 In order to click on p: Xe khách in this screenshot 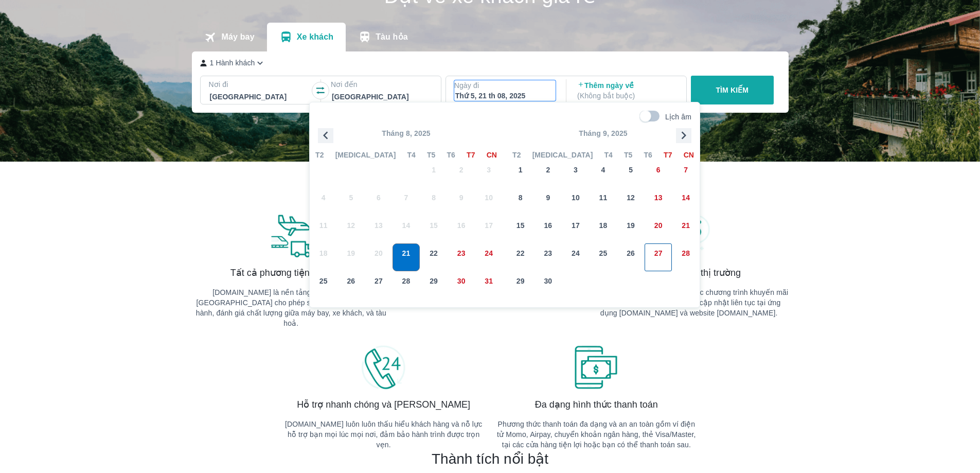, I will do `click(315, 37)`.